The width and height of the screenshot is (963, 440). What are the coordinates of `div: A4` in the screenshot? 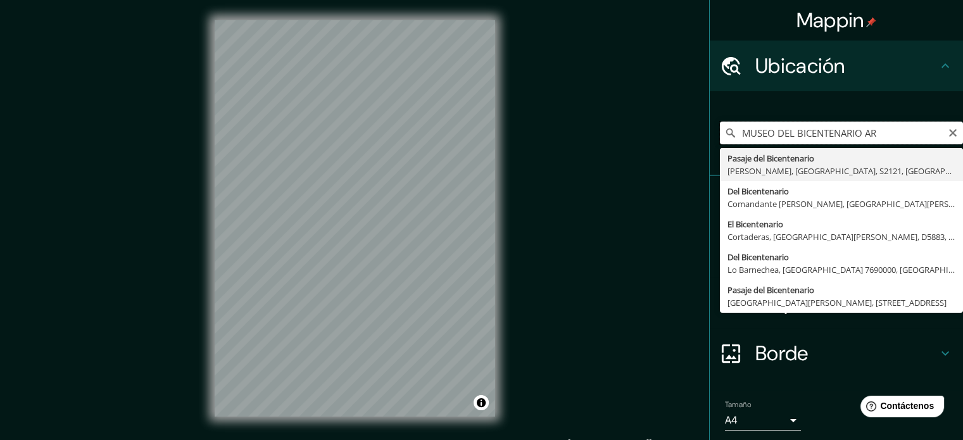 It's located at (763, 421).